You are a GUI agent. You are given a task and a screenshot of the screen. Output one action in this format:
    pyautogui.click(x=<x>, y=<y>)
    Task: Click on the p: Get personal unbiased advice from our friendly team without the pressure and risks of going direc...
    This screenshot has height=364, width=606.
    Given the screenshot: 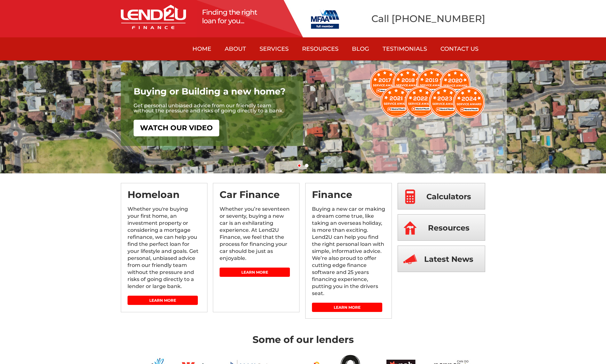 What is the action you would take?
    pyautogui.click(x=212, y=108)
    